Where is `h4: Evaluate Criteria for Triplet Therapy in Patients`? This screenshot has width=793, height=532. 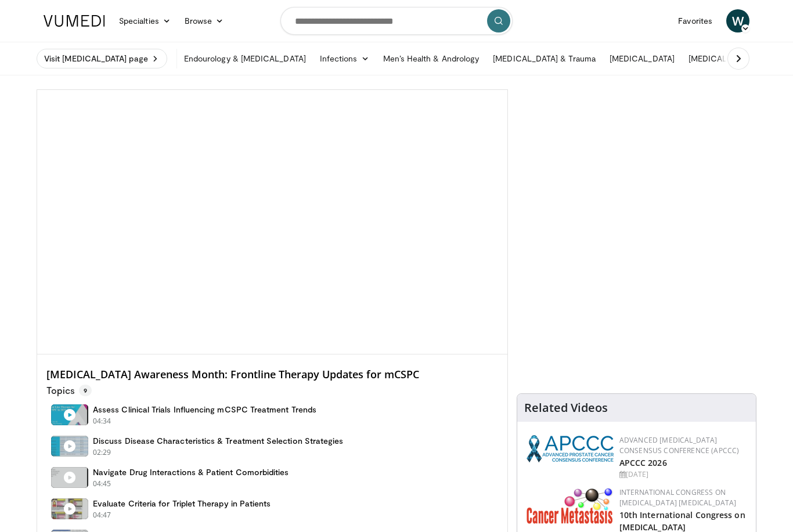
h4: Evaluate Criteria for Triplet Therapy in Patients is located at coordinates (182, 504).